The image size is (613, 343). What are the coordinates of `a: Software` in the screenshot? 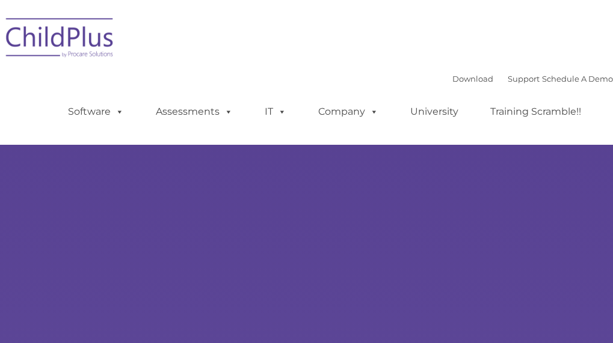 It's located at (96, 112).